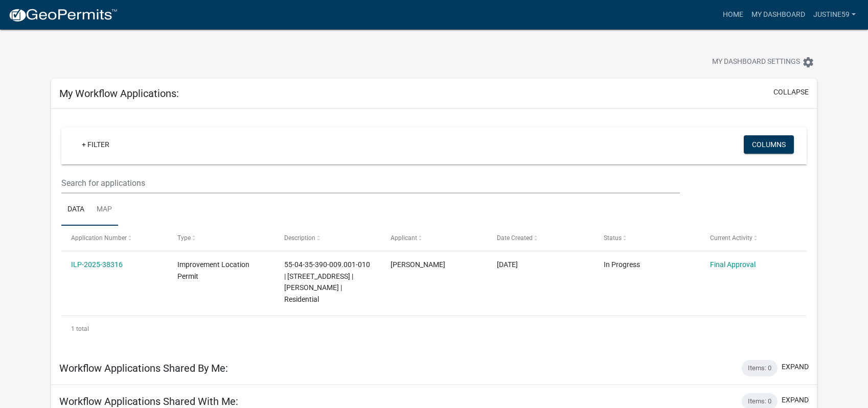  Describe the element at coordinates (119, 93) in the screenshot. I see `h5: My Workflow Applications:` at that location.